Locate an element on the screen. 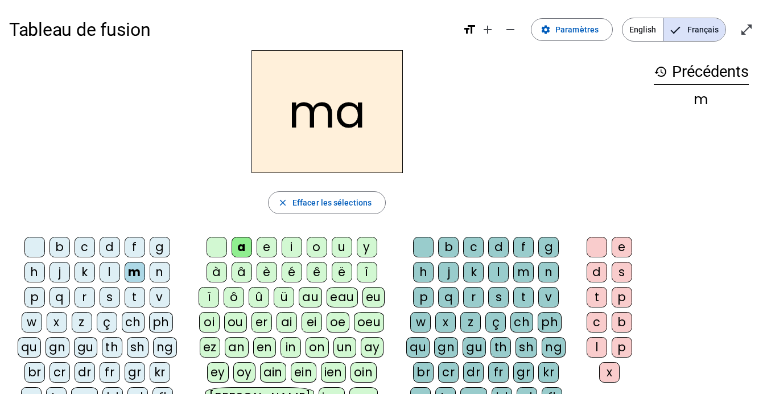 This screenshot has height=394, width=767. div: ch is located at coordinates (522, 322).